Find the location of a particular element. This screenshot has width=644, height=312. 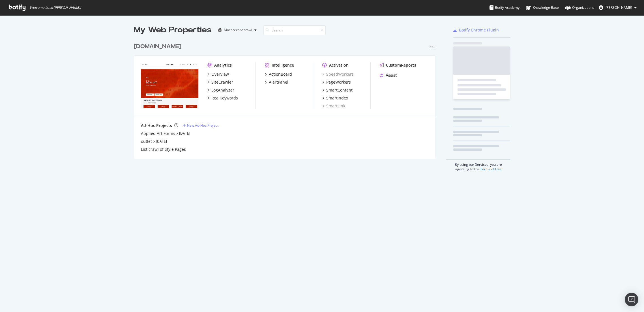

div: Most recent crawl is located at coordinates (238, 30).